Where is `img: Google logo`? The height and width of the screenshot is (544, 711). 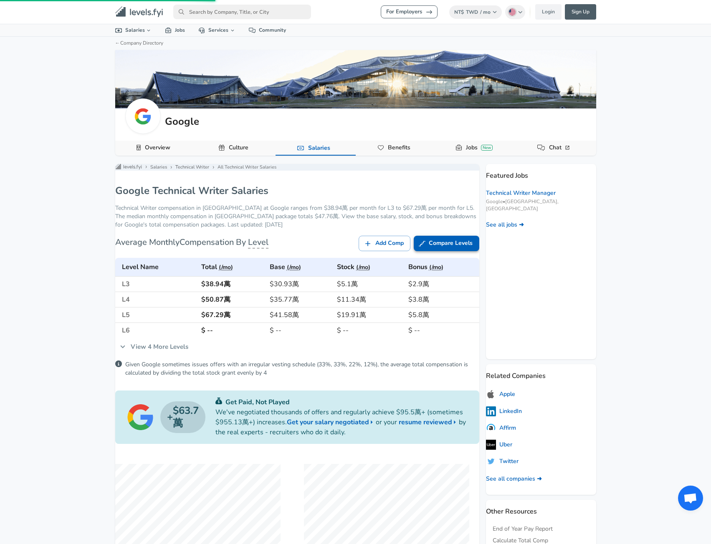 img: Google logo is located at coordinates (140, 417).